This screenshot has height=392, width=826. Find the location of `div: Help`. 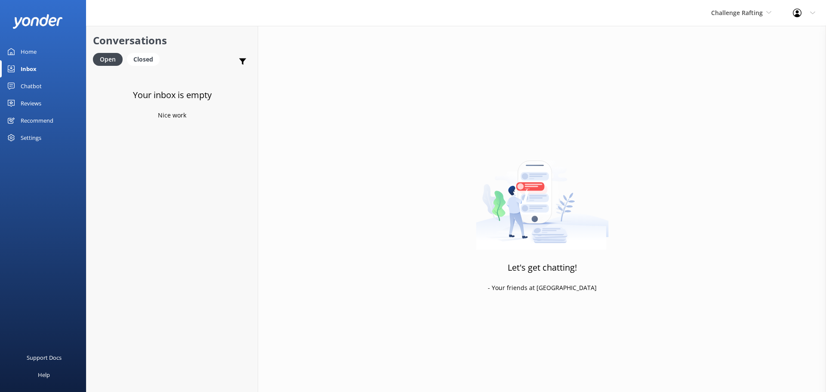

div: Help is located at coordinates (44, 375).